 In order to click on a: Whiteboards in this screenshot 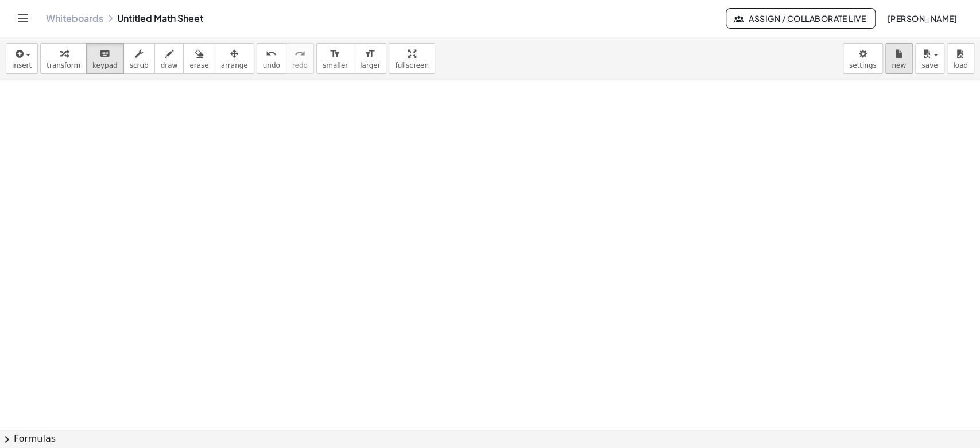, I will do `click(74, 18)`.